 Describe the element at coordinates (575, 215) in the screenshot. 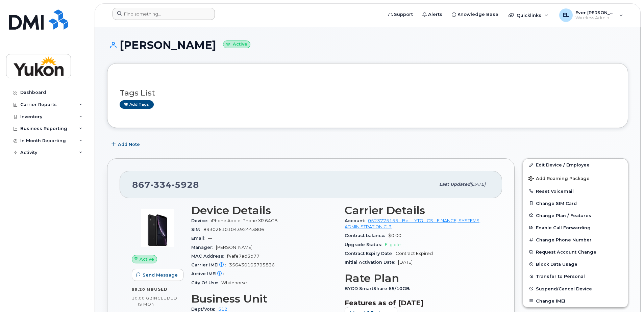

I see `button: Change Plan / Features` at that location.